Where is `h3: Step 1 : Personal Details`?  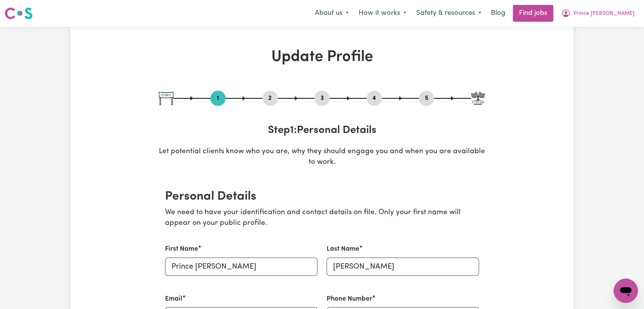 h3: Step 1 : Personal Details is located at coordinates (322, 131).